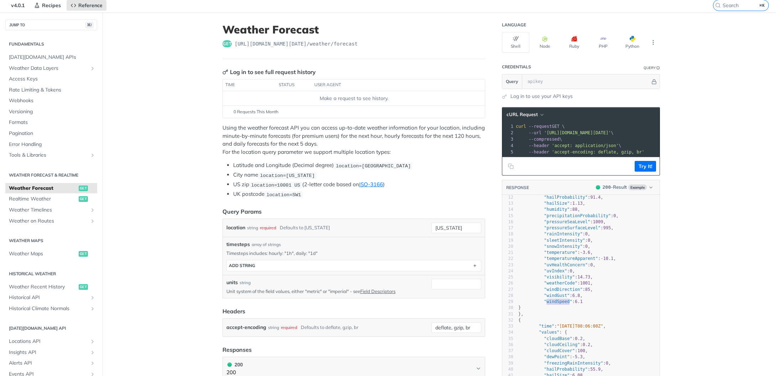 Image resolution: width=776 pixels, height=376 pixels. What do you see at coordinates (294, 85) in the screenshot?
I see `th: status` at bounding box center [294, 85].